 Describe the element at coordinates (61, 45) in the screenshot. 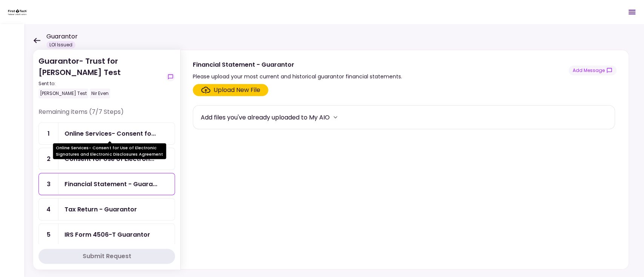

I see `div: LOI Issued` at that location.